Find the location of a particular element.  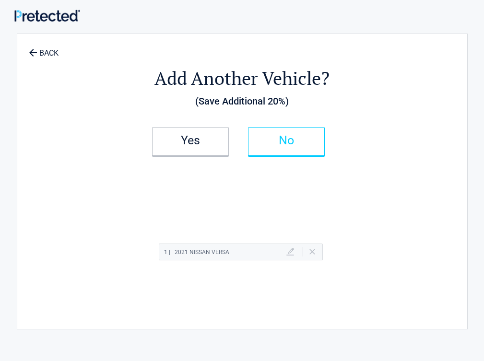

h2: 2021 Nissan VERSA is located at coordinates (197, 252).